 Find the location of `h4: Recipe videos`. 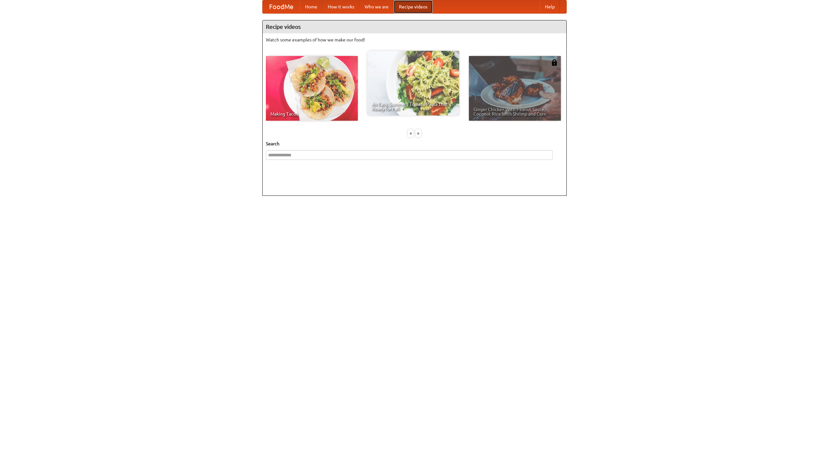

h4: Recipe videos is located at coordinates (414, 27).